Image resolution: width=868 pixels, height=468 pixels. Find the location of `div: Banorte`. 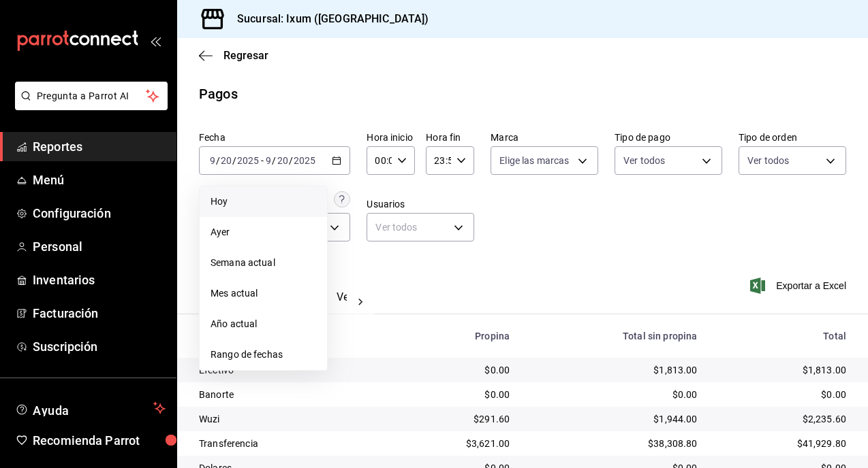

div: Banorte is located at coordinates (290, 395).